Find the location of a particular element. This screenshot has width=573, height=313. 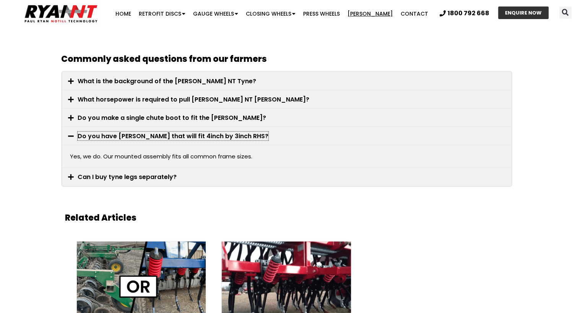

a: Can I buy tyne legs separately? is located at coordinates (127, 177).